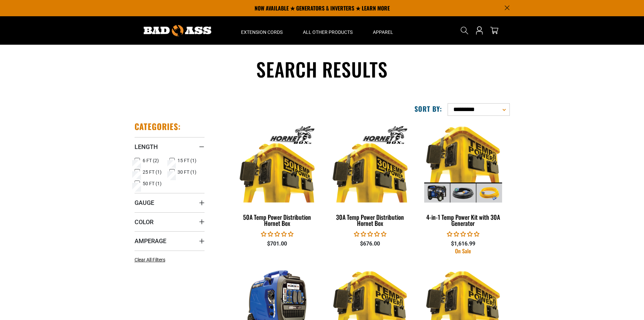 This screenshot has height=320, width=644. Describe the element at coordinates (152, 183) in the screenshot. I see `span: 50 FT (1)` at that location.